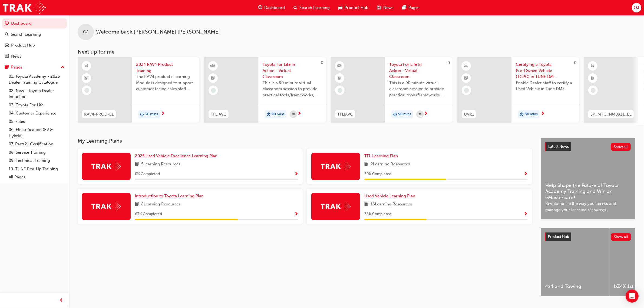 The height and width of the screenshot is (308, 644). Describe the element at coordinates (356, 51) in the screenshot. I see `h3: Next up for me` at that location.